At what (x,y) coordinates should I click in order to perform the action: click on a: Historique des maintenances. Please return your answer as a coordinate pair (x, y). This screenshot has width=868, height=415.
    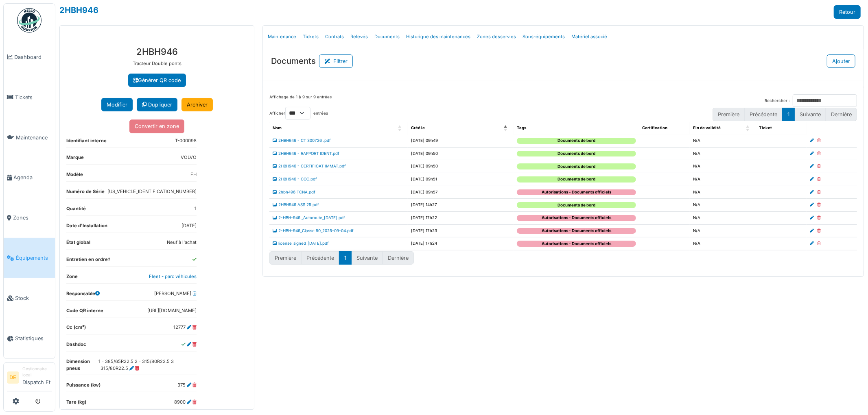
    Looking at the image, I should click on (438, 36).